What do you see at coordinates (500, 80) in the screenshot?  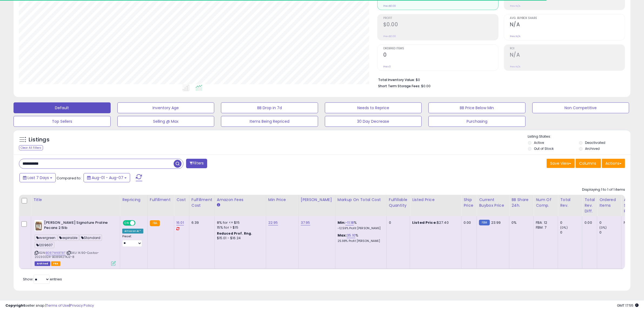 I see `li: $0` at bounding box center [500, 80].